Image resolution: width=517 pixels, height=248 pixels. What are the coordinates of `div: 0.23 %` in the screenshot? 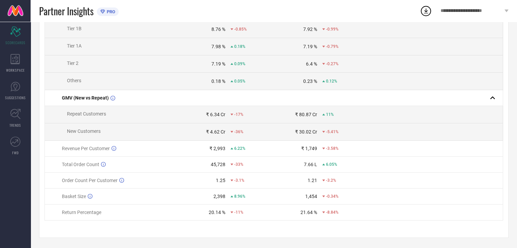 It's located at (310, 81).